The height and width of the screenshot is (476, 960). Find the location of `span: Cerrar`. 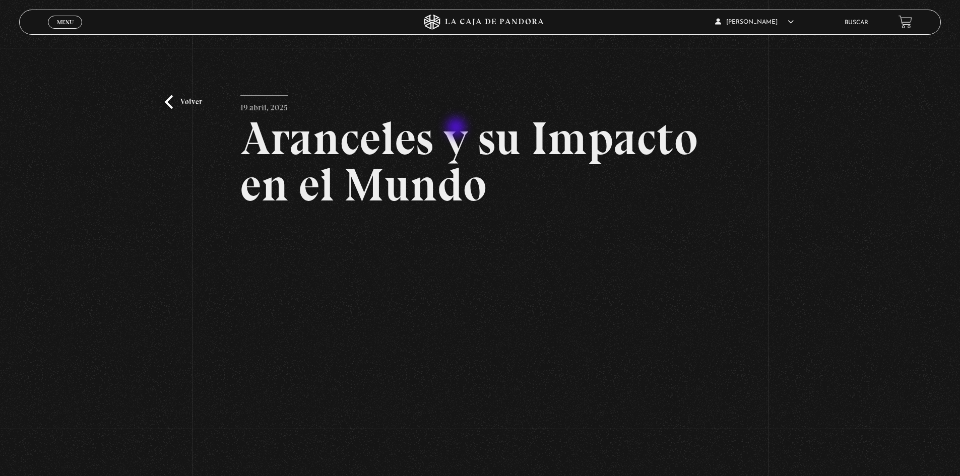

span: Cerrar is located at coordinates (65, 31).